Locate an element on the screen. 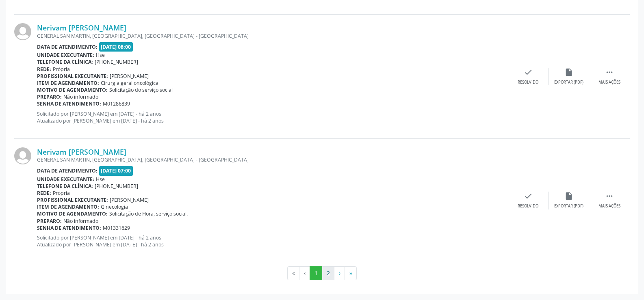 The width and height of the screenshot is (644, 300). span: Solicitação de Flora, serviço social. is located at coordinates (148, 214).